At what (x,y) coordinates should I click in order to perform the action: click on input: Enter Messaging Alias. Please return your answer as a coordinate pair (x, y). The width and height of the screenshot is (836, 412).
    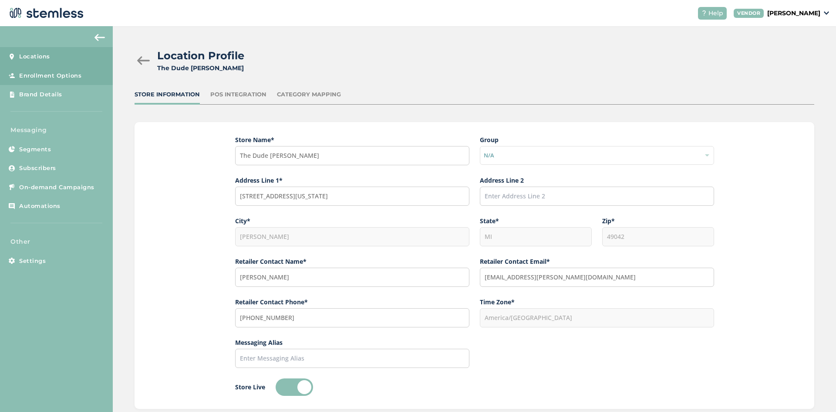
    Looking at the image, I should click on (352, 358).